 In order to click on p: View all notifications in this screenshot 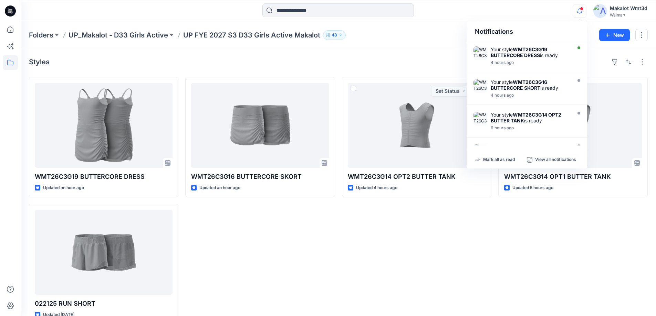, I will do `click(555, 160)`.